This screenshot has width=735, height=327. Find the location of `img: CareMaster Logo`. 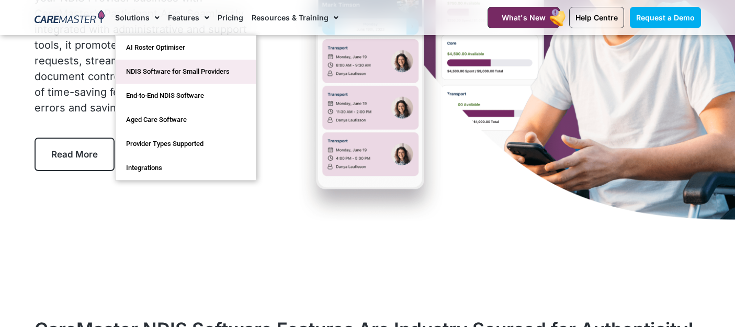

img: CareMaster Logo is located at coordinates (70, 18).